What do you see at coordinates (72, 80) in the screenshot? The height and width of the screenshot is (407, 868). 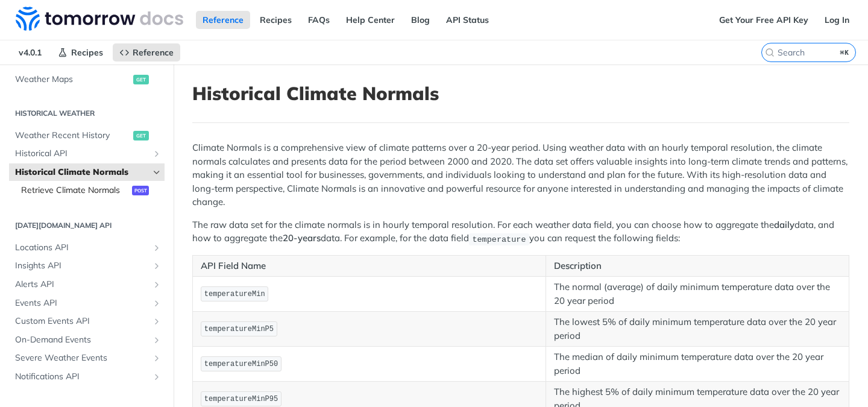 I see `span: Weather Maps` at bounding box center [72, 80].